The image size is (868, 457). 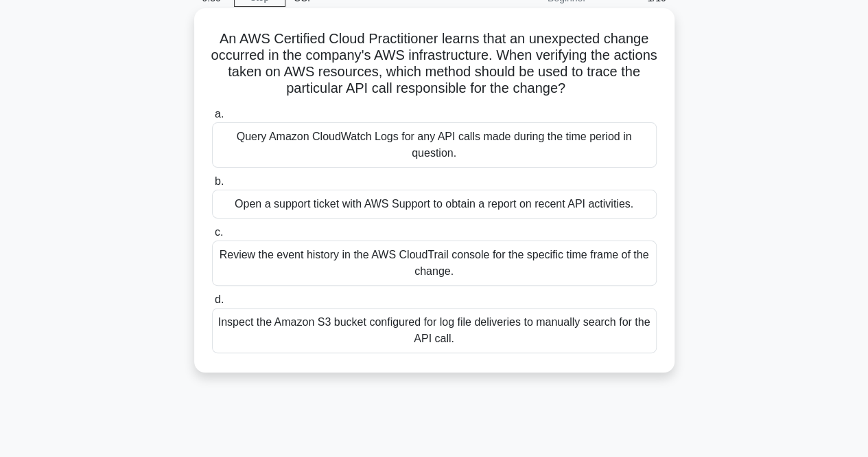 I want to click on span: c., so click(x=219, y=231).